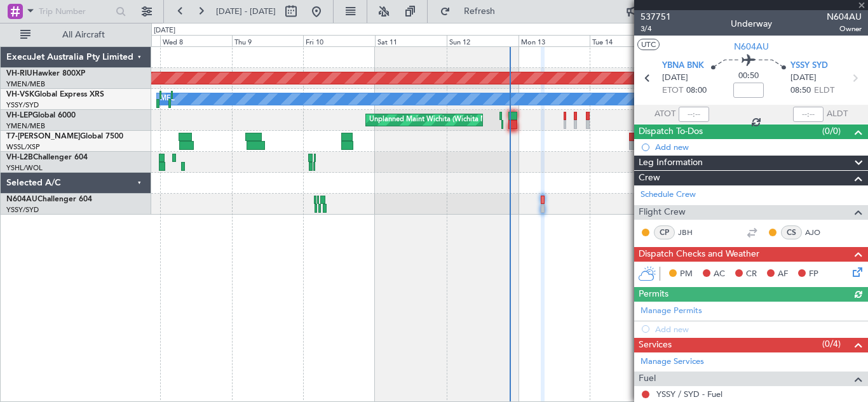  Describe the element at coordinates (49, 199) in the screenshot. I see `a: N604AUChallenger 604` at that location.